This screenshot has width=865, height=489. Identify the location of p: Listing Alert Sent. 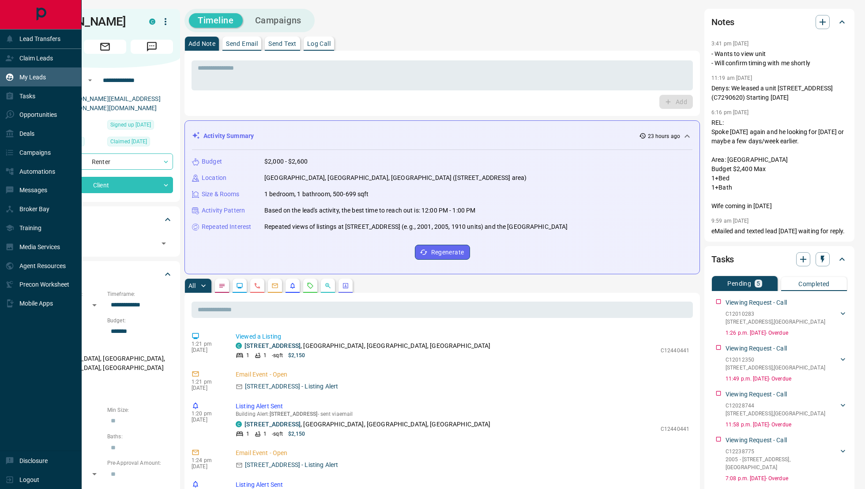
(462, 406).